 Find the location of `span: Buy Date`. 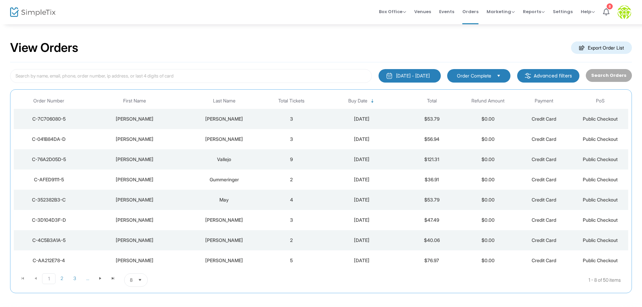

span: Buy Date is located at coordinates (358, 101).